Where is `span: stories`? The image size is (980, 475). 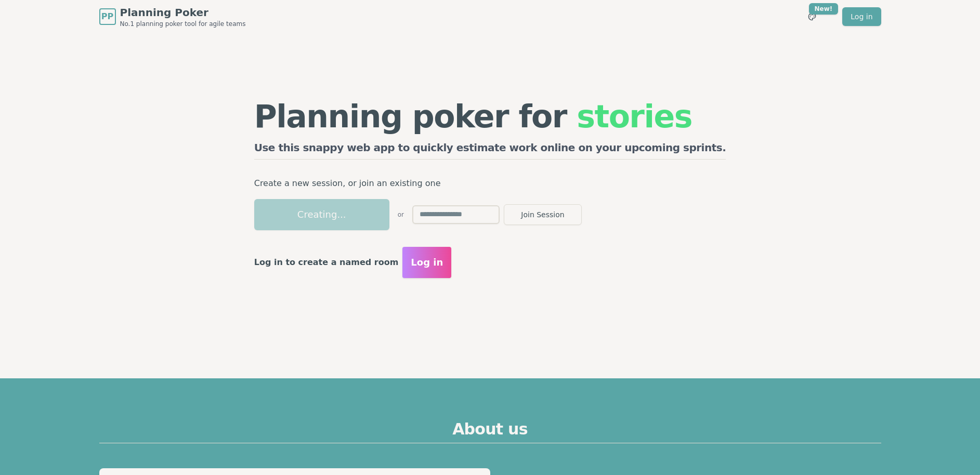
span: stories is located at coordinates (634, 116).